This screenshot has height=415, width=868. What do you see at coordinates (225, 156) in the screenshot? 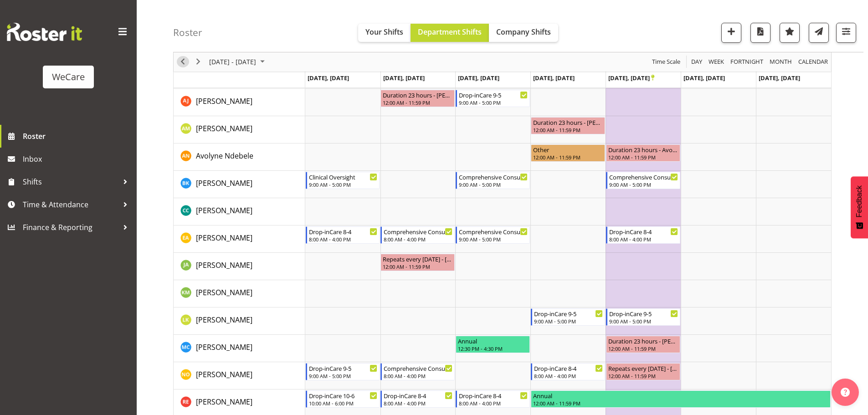
I see `span: Avolyne Ndebele` at bounding box center [225, 156].